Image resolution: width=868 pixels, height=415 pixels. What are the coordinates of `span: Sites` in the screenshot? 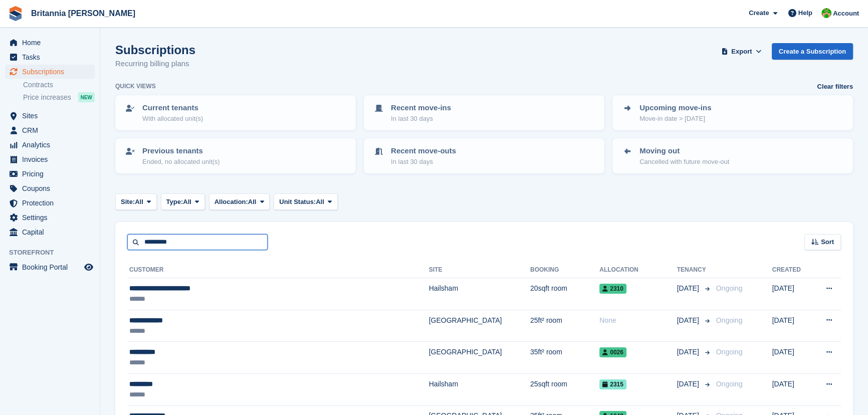 It's located at (52, 116).